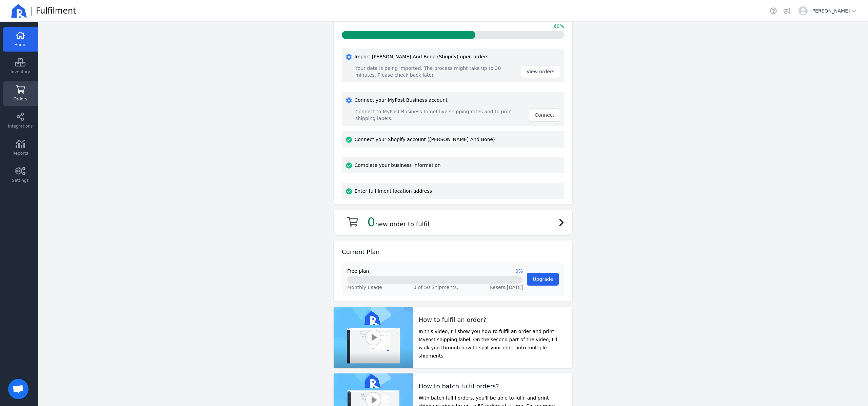  What do you see at coordinates (20, 72) in the screenshot?
I see `span: Inventory` at bounding box center [20, 72].